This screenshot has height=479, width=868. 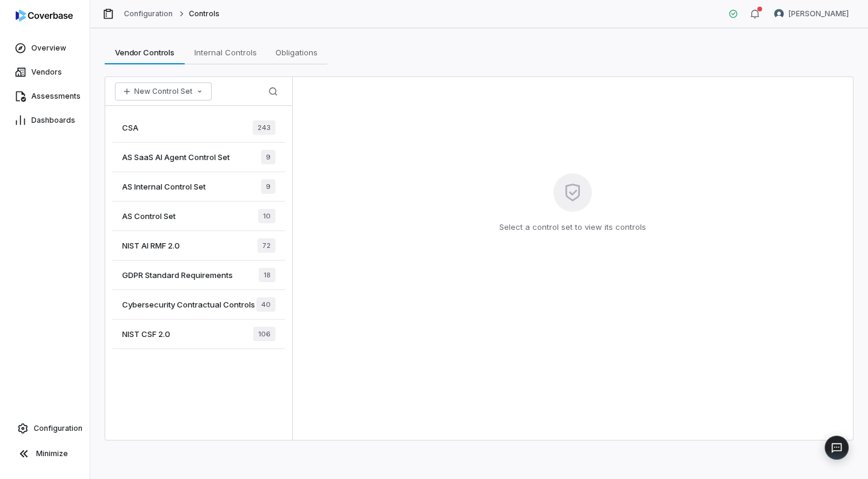 I want to click on span: Overview, so click(x=49, y=48).